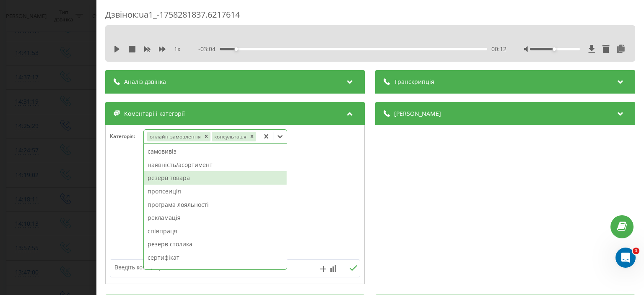 This screenshot has height=295, width=644. What do you see at coordinates (415, 82) in the screenshot?
I see `span: Транскрипція` at bounding box center [415, 82].